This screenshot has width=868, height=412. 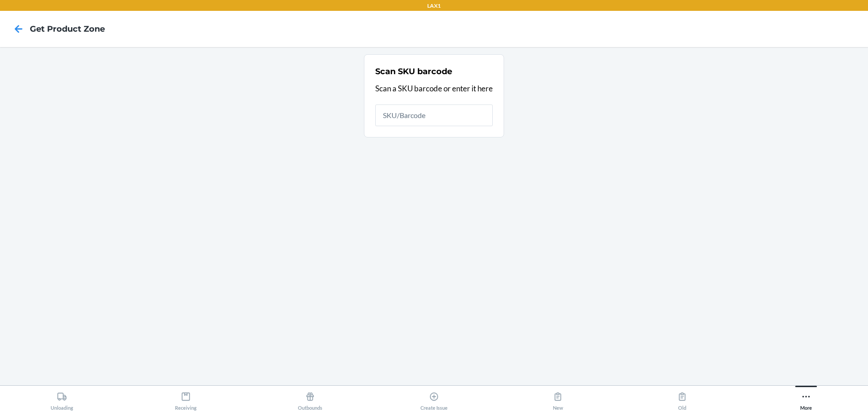 What do you see at coordinates (683, 399) in the screenshot?
I see `div: Old` at bounding box center [683, 399].